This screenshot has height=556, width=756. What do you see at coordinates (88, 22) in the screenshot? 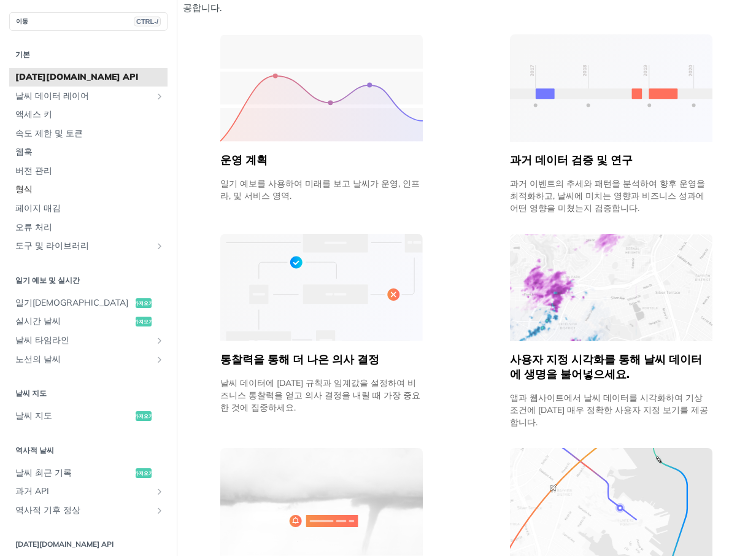
I see `button: 이동CTRL-/` at bounding box center [88, 22].